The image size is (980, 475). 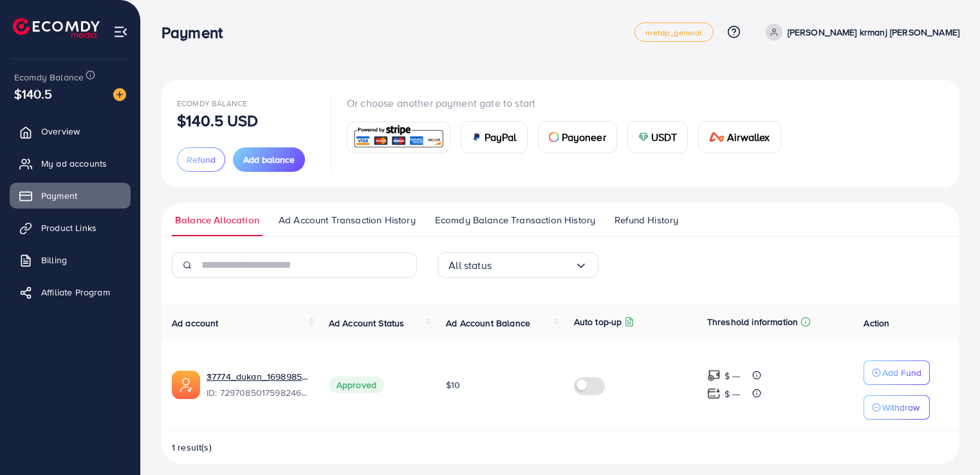 I want to click on a: Product Links, so click(x=70, y=228).